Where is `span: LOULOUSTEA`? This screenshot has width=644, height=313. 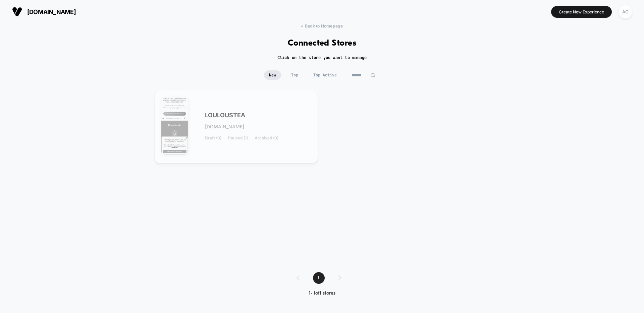 span: LOULOUSTEA is located at coordinates (225, 116).